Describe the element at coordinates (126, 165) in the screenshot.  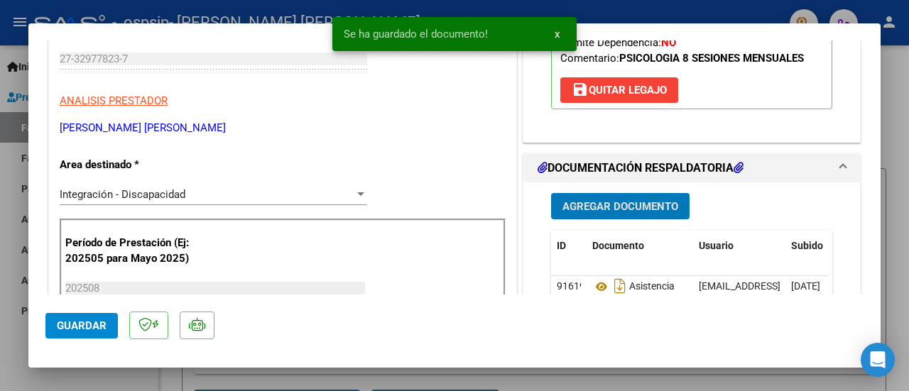
I see `p: Area destinado *` at that location.